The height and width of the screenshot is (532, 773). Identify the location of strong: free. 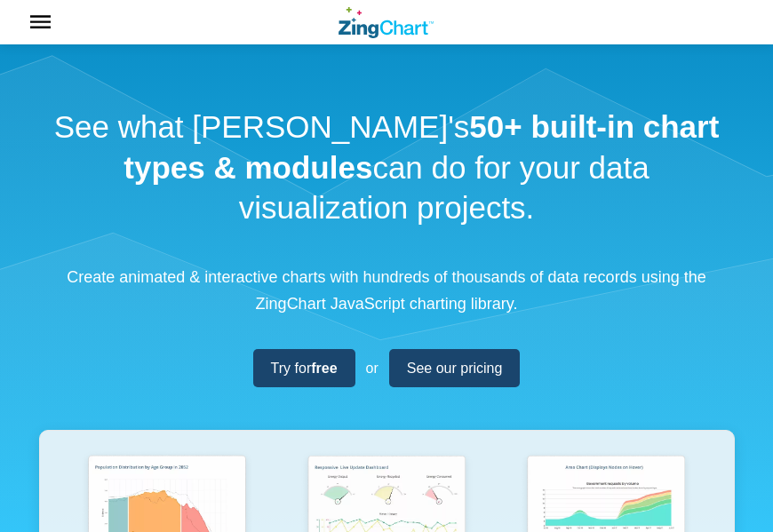
(324, 368).